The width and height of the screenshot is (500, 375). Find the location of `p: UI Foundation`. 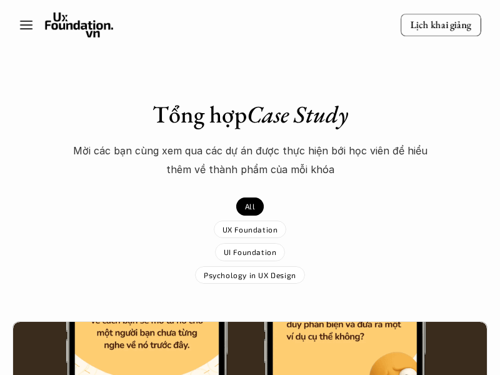

p: UI Foundation is located at coordinates (250, 252).